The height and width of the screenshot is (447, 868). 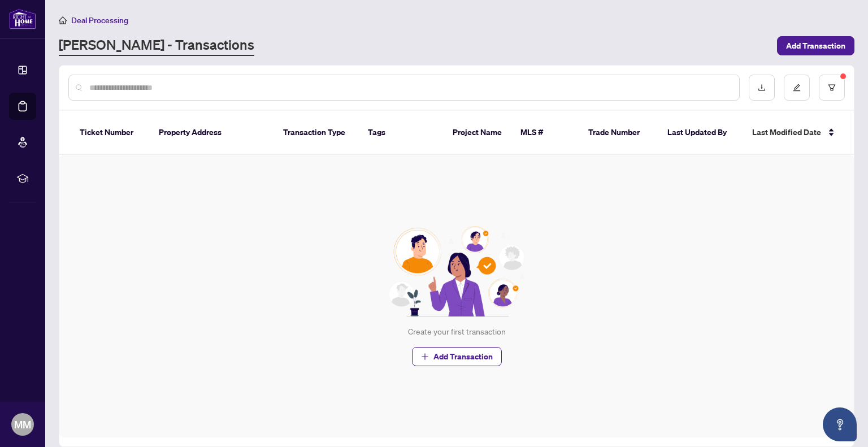 What do you see at coordinates (619, 133) in the screenshot?
I see `th: Trade Number` at bounding box center [619, 133].